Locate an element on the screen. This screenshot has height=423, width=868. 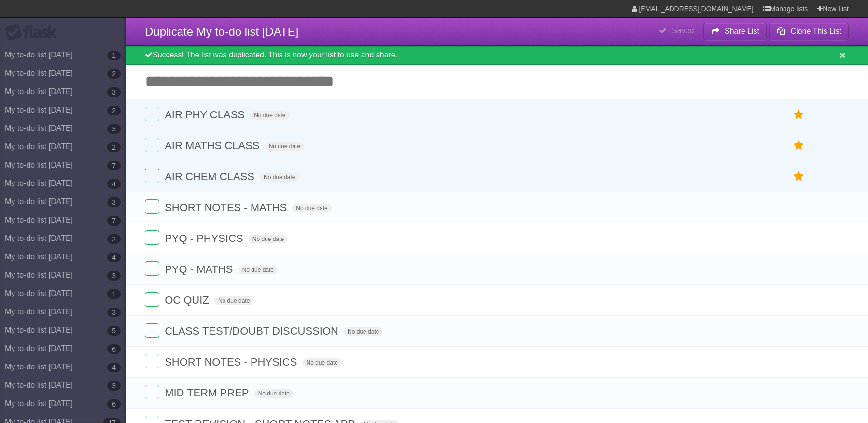
span: PYQ - PHYSICS is located at coordinates (205, 238).